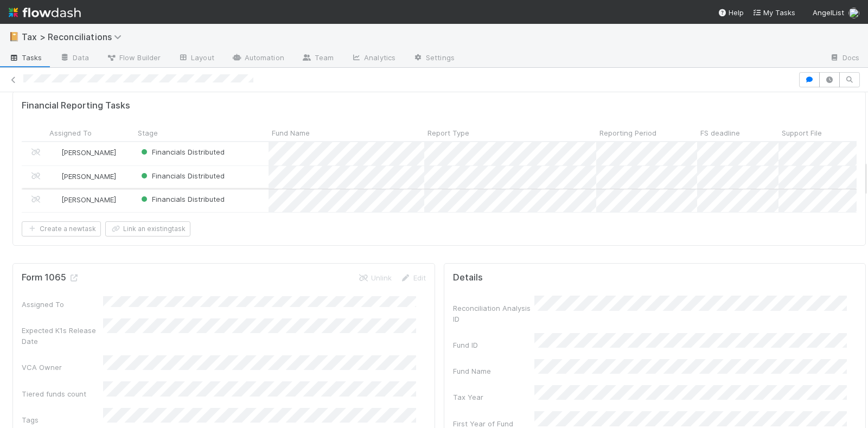 This screenshot has height=428, width=868. I want to click on div: Tags, so click(63, 420).